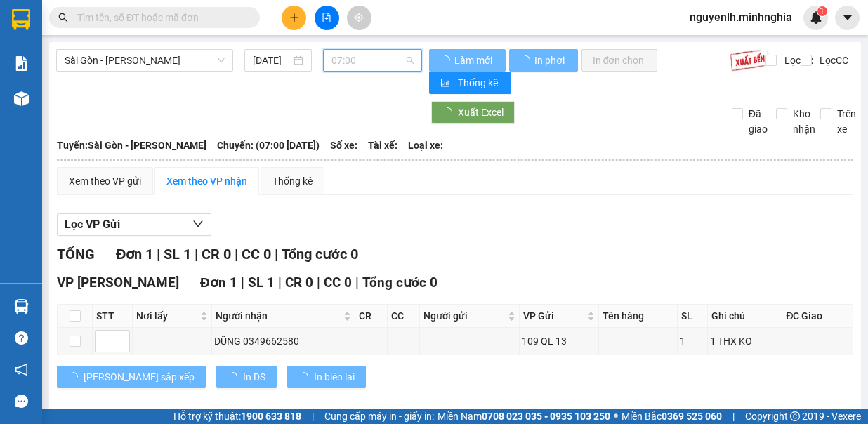 This screenshot has width=868, height=424. What do you see at coordinates (246, 377) in the screenshot?
I see `button: In DS` at bounding box center [246, 377].